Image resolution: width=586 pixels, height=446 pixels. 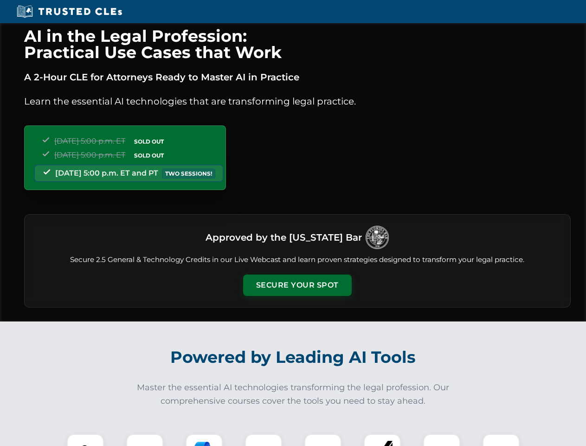 I want to click on p: A 2-Hour CLE for Attorneys Ready to Master AI in Practice, so click(x=298, y=77).